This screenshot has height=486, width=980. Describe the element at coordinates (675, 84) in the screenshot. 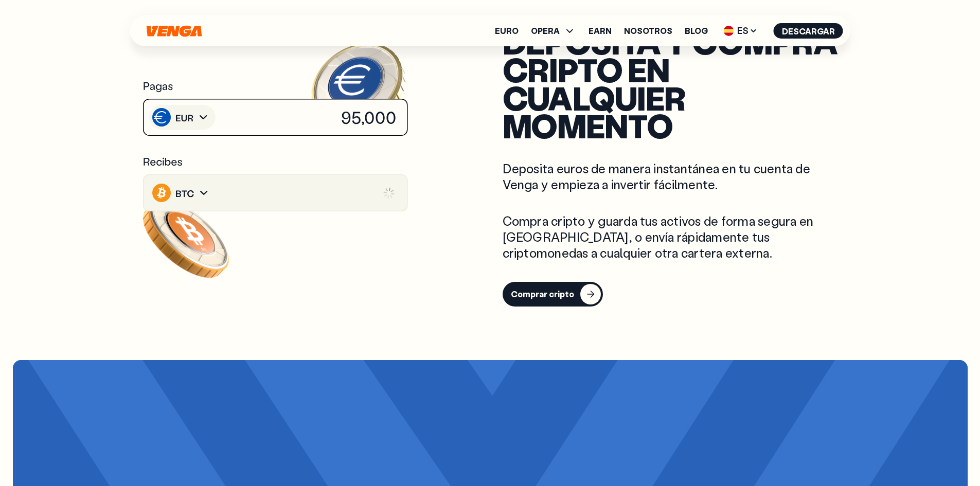

I see `h2: deposita y compra cripto en cualquier momento` at that location.